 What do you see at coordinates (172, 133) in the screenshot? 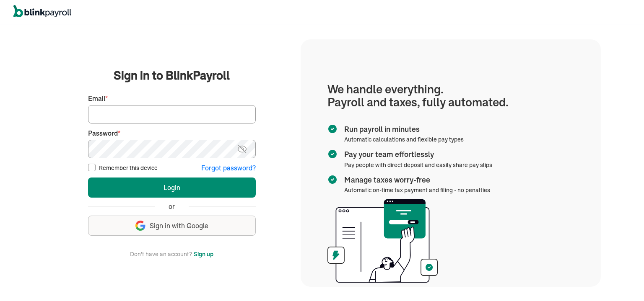
I see `label: Password` at bounding box center [172, 133].